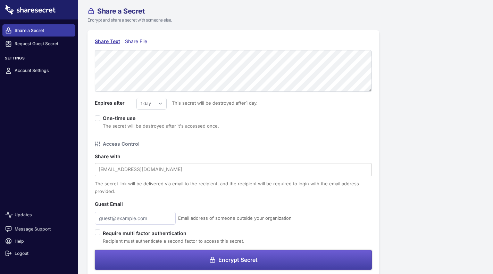 Image resolution: width=493 pixels, height=274 pixels. I want to click on a: Request Guest Secret, so click(39, 44).